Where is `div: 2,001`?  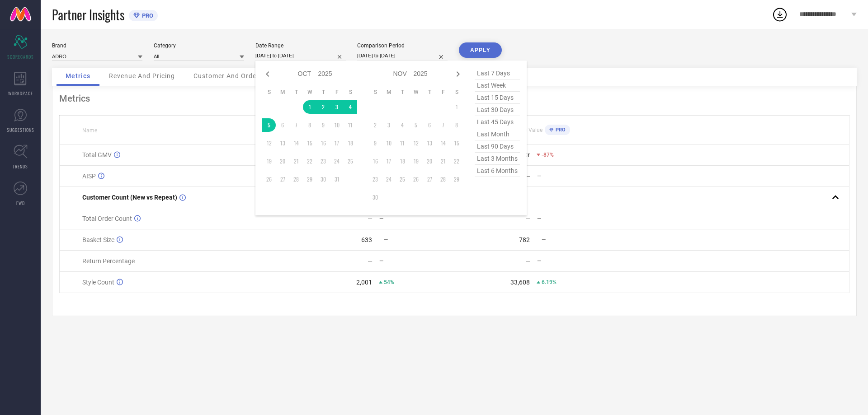 div: 2,001 is located at coordinates (364, 282).